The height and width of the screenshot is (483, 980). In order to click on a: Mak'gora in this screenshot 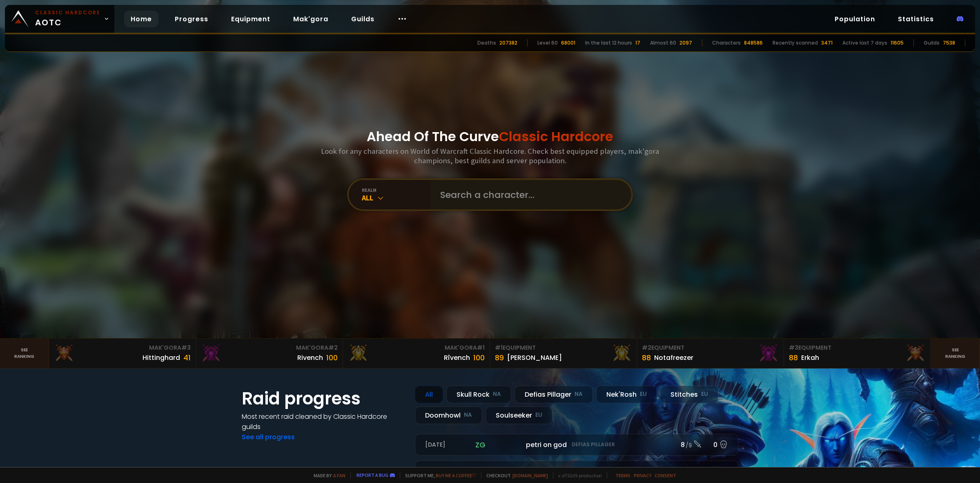, I will do `click(311, 19)`.